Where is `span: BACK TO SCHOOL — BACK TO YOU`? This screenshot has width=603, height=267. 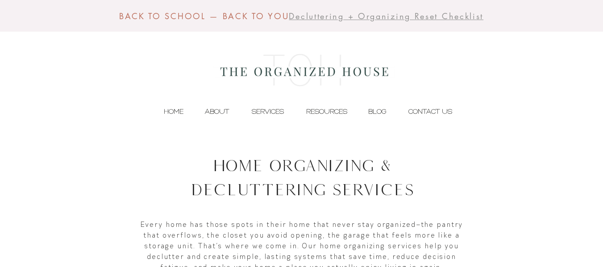
span: BACK TO SCHOOL — BACK TO YOU is located at coordinates (204, 16).